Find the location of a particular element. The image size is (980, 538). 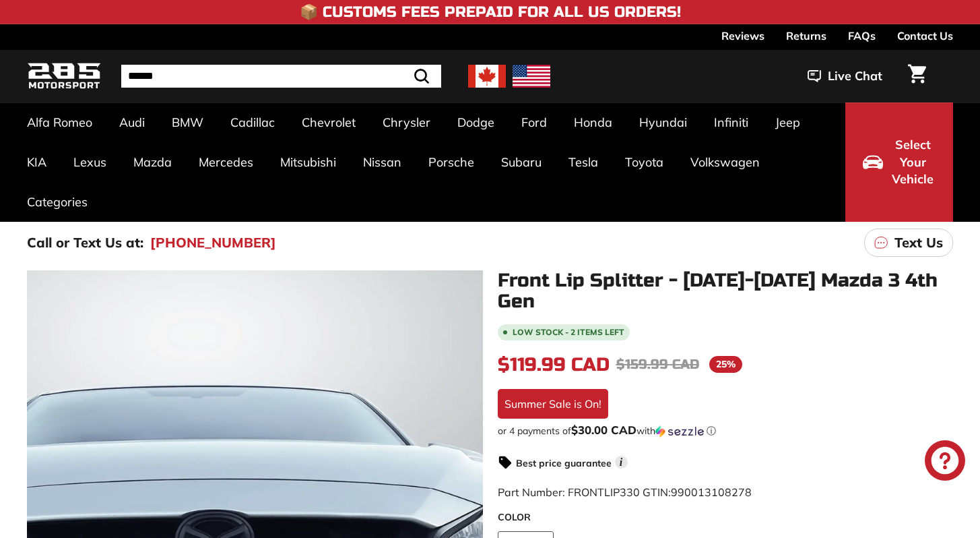

div: Summer Sale is On! is located at coordinates (553, 404).